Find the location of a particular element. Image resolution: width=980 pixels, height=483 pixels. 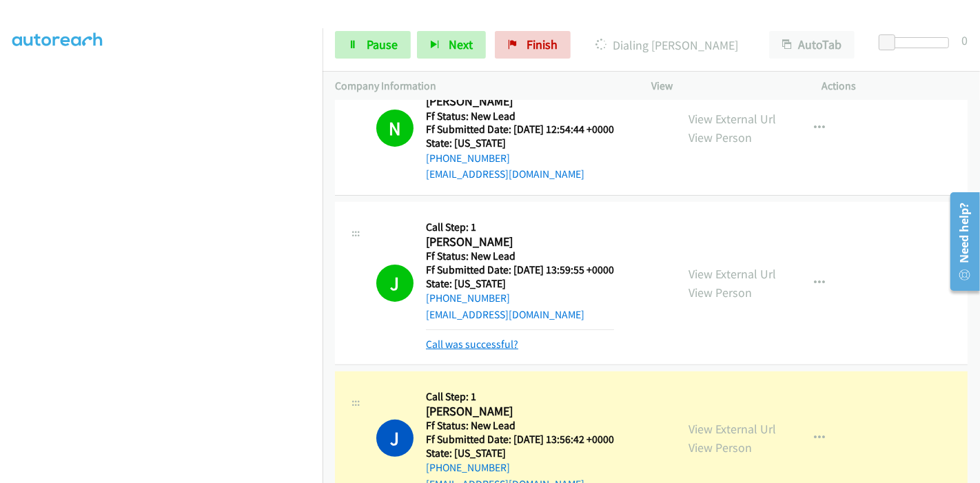

button: Next is located at coordinates (451, 45).